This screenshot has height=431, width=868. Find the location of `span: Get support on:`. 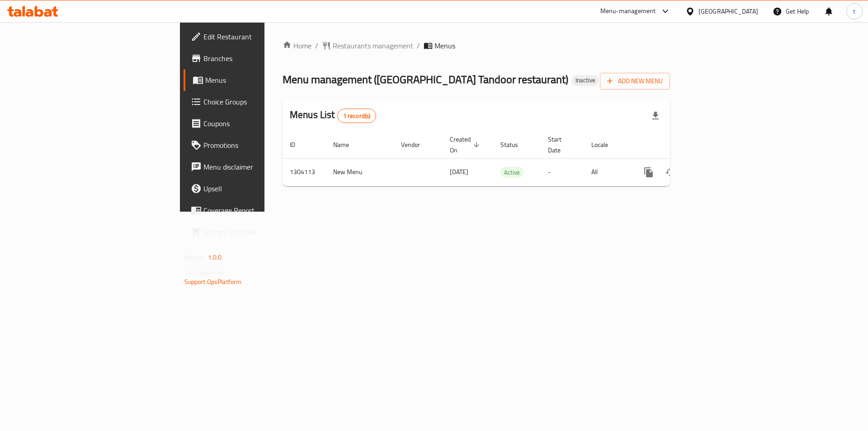

span: Get support on: is located at coordinates (205, 273).